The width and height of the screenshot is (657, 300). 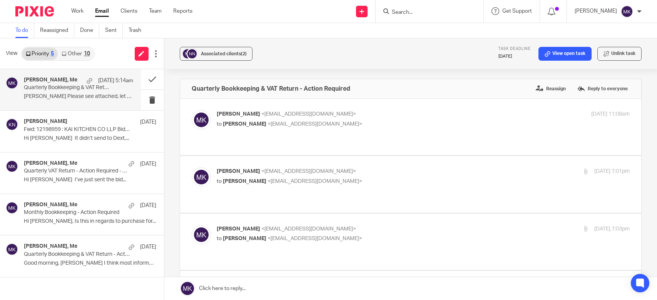 I want to click on a: Other10, so click(x=75, y=54).